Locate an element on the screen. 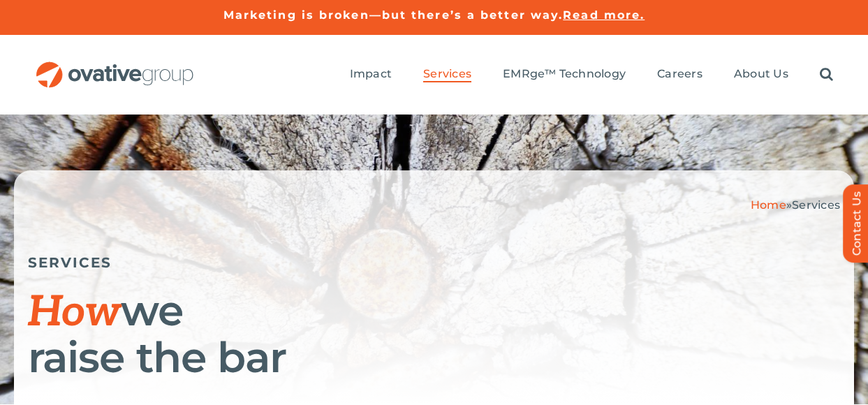 The height and width of the screenshot is (405, 868). a: About Us is located at coordinates (761, 75).